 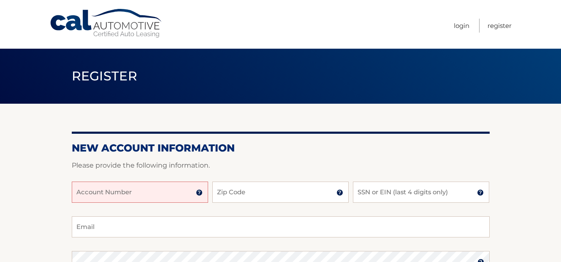 What do you see at coordinates (281, 226) in the screenshot?
I see `input: Email` at bounding box center [281, 226].